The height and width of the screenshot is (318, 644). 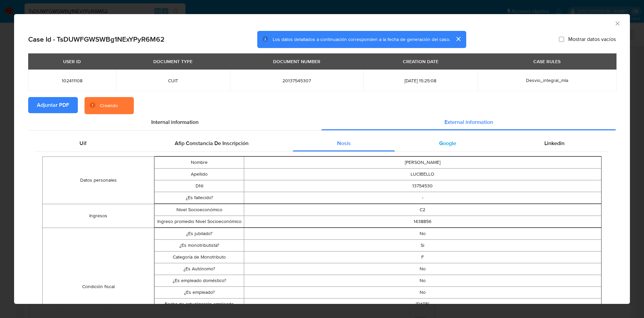 I want to click on td: Ingresos, so click(x=98, y=216).